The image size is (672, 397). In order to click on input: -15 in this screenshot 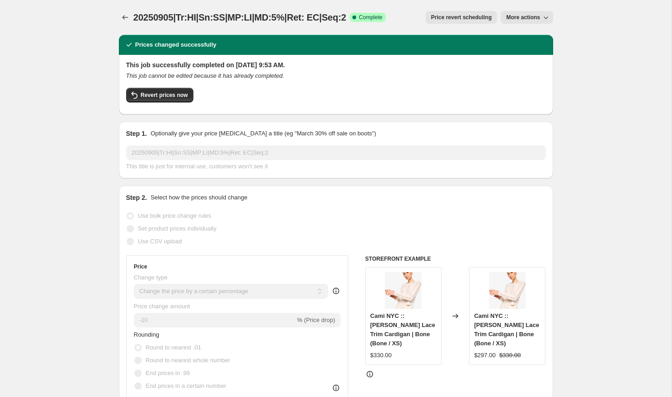, I will do `click(214, 320)`.